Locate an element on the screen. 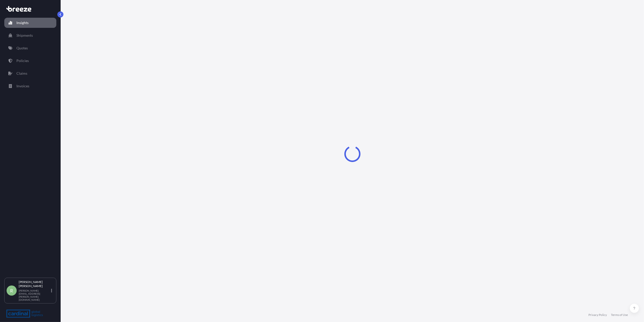 The image size is (644, 322). a: Claims is located at coordinates (30, 73).